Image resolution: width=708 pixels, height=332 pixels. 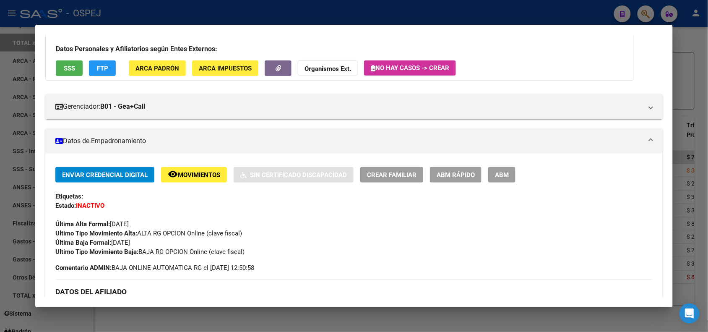 What do you see at coordinates (102, 68) in the screenshot?
I see `button: FTP` at bounding box center [102, 68].